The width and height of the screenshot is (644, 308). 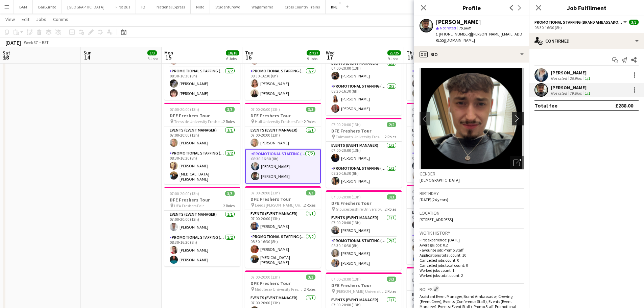 I want to click on div: Total fee, so click(x=546, y=106).